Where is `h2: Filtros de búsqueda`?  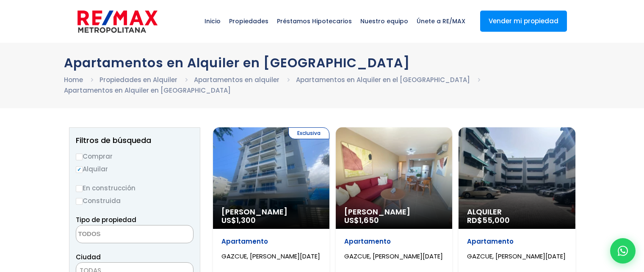 h2: Filtros de búsqueda is located at coordinates (135, 140).